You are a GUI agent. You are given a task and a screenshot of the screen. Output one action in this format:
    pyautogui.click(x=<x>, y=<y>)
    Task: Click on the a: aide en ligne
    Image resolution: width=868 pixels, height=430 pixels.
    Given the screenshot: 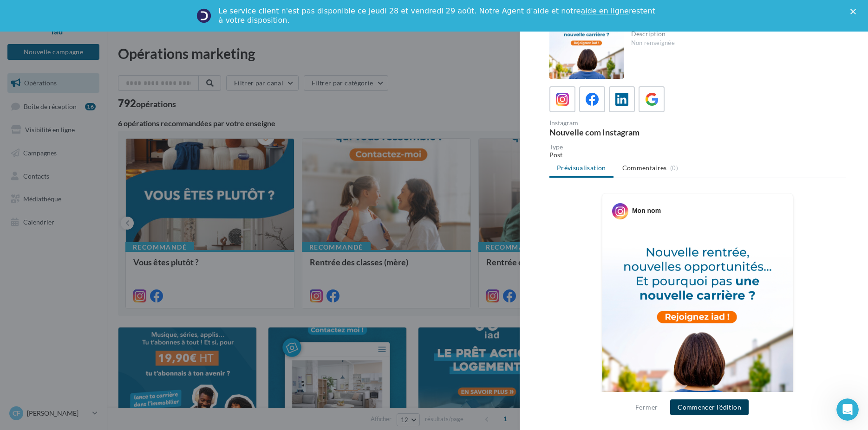 What is the action you would take?
    pyautogui.click(x=604, y=11)
    